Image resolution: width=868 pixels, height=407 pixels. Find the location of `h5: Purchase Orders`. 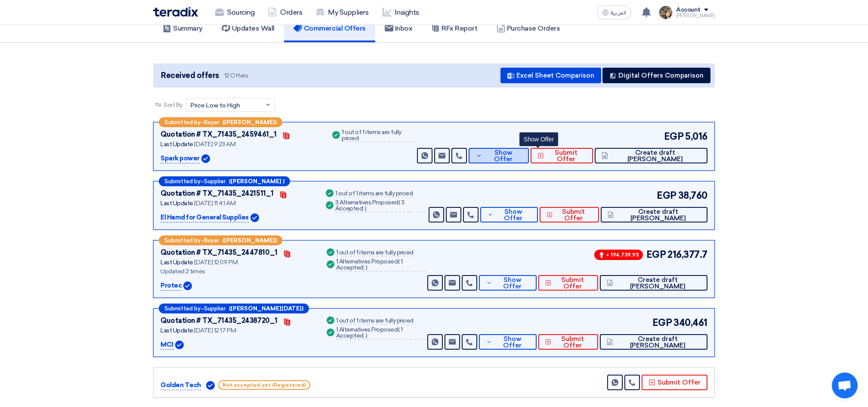

h5: Purchase Orders is located at coordinates (529, 29).